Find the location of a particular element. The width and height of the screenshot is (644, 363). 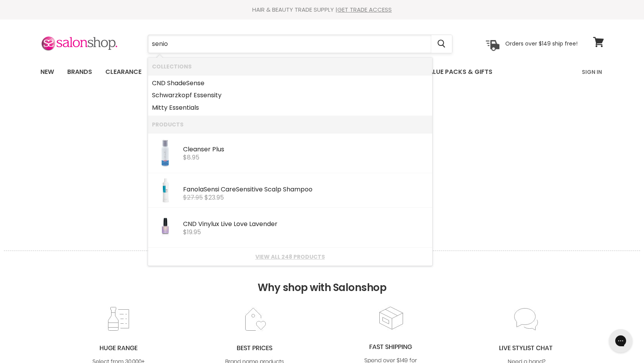

a: GET TRADE ACCESS is located at coordinates (365, 9).